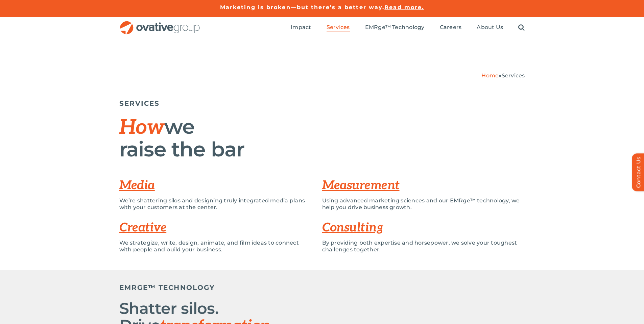 Image resolution: width=644 pixels, height=324 pixels. Describe the element at coordinates (216, 204) in the screenshot. I see `p: We’re shattering silos and designing truly integrated media plans with your customers at the center.` at that location.